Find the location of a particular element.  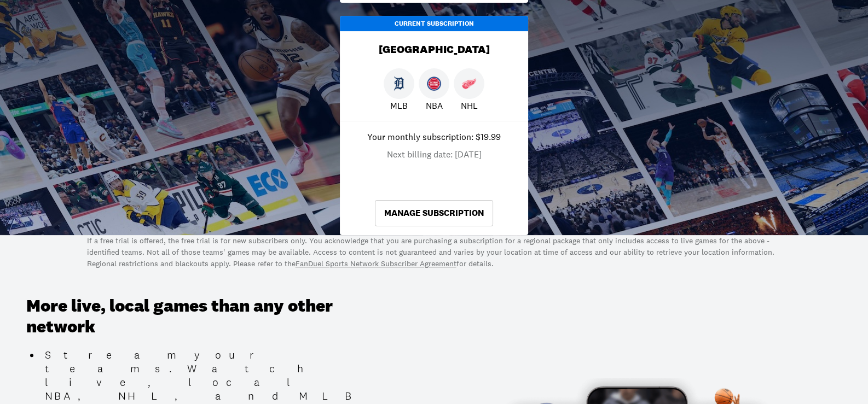

a: Manage Subscription is located at coordinates (434, 213).